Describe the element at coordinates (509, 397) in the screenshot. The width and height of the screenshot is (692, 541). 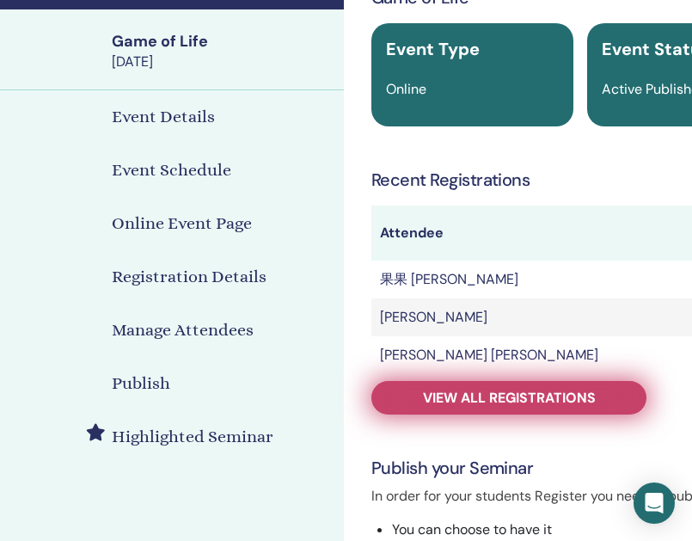
I see `a: View all registrations` at that location.